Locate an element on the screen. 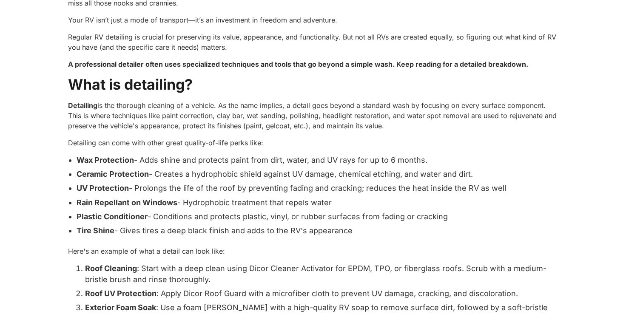 This screenshot has height=314, width=626. li: - Hydrophobic treatment that repels water is located at coordinates (317, 203).